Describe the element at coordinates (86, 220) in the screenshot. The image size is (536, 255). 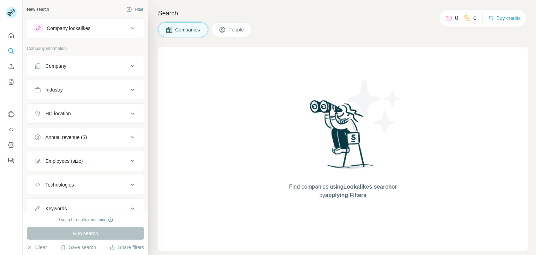
I see `div: 0 search results remaining` at that location.